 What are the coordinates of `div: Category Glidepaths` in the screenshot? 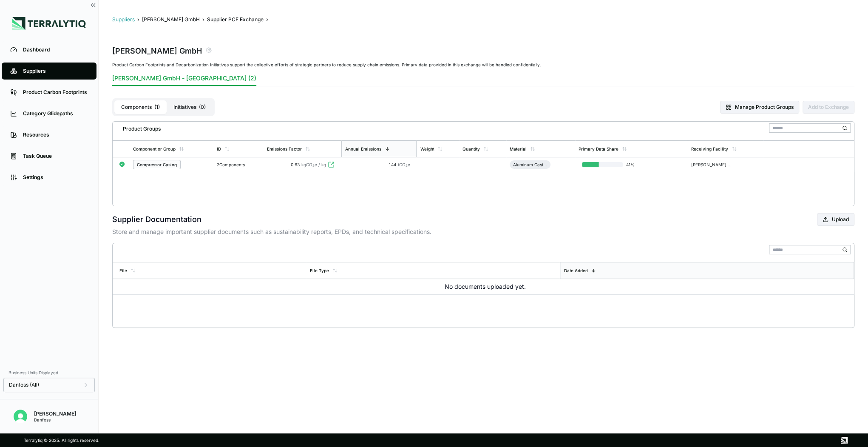 It's located at (55, 113).